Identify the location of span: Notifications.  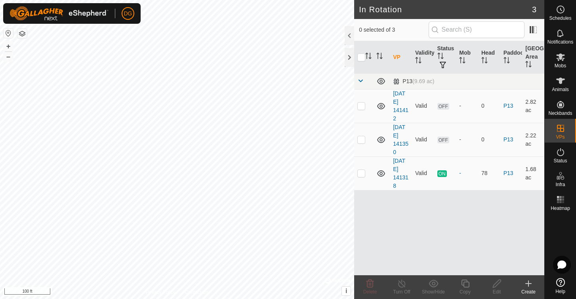
(560, 42).